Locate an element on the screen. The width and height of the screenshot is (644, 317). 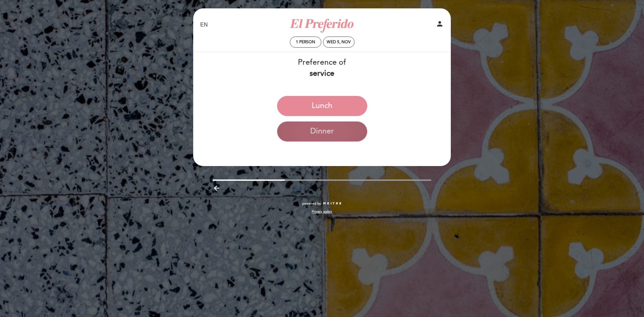
b: service is located at coordinates (322, 74).